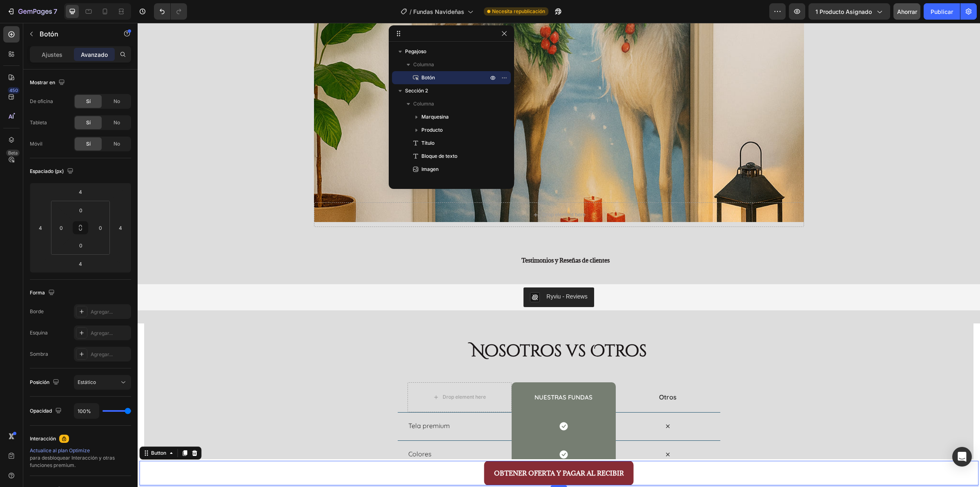 Image resolution: width=980 pixels, height=487 pixels. I want to click on div: Deshacer/Rehacer, so click(171, 11).